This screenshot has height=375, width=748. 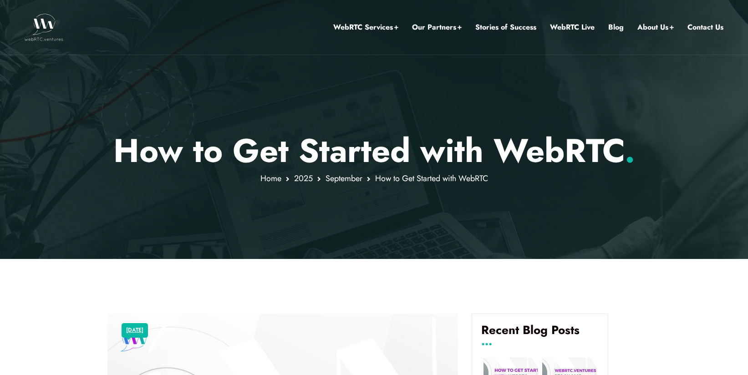 I want to click on a: About Us, so click(x=655, y=27).